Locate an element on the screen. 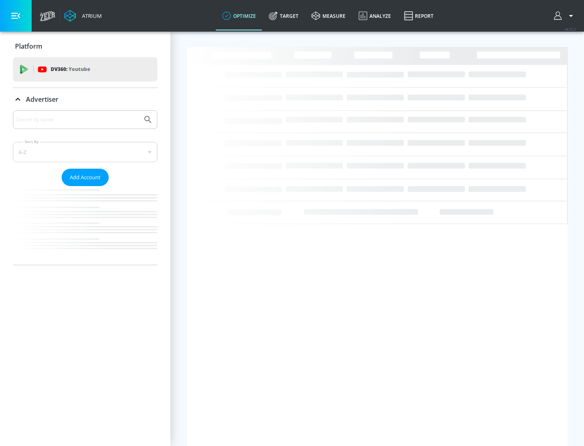 This screenshot has width=584, height=446. p: DV360: is located at coordinates (70, 69).